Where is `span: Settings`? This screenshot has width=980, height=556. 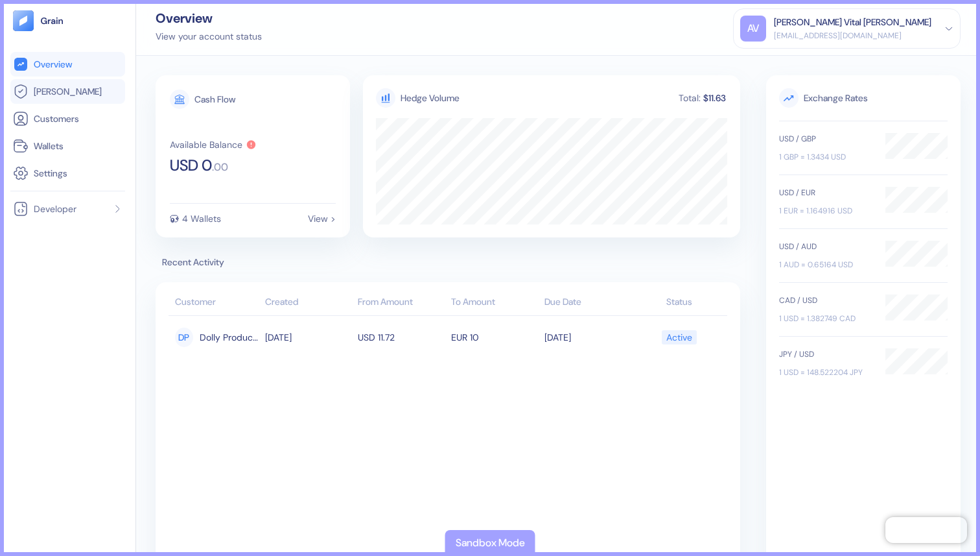
span: Settings is located at coordinates (51, 173).